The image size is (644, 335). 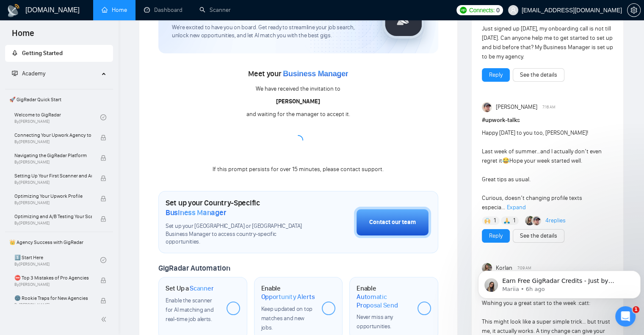 What do you see at coordinates (14, 11) in the screenshot?
I see `img: logo` at bounding box center [14, 11].